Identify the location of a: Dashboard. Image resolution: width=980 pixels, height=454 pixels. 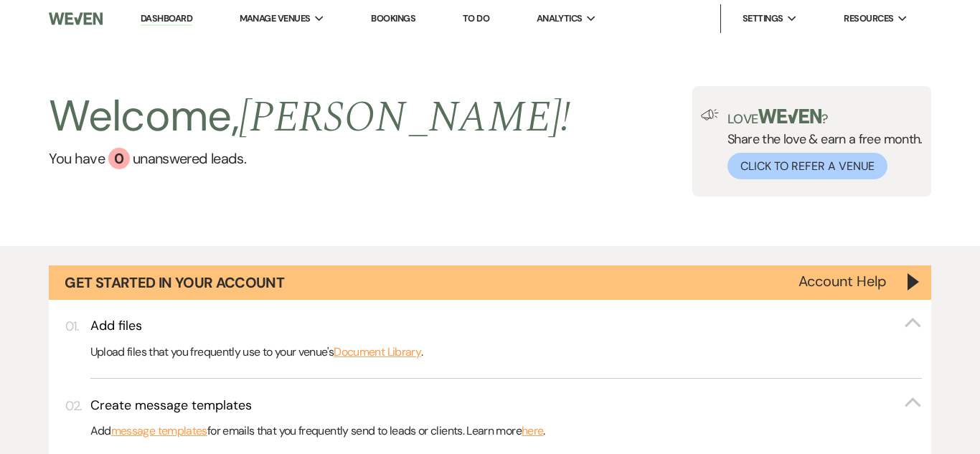
(167, 18).